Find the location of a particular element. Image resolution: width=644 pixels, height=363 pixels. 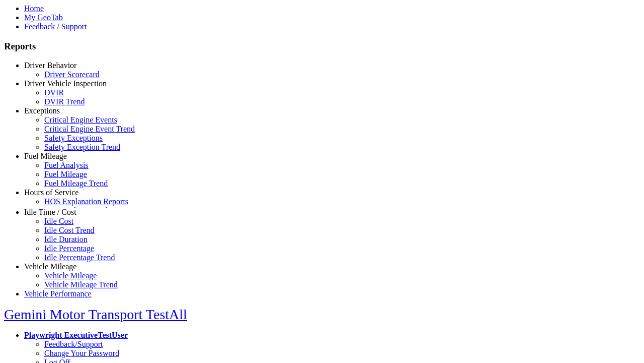

a: Safety Exceptions is located at coordinates (74, 138).